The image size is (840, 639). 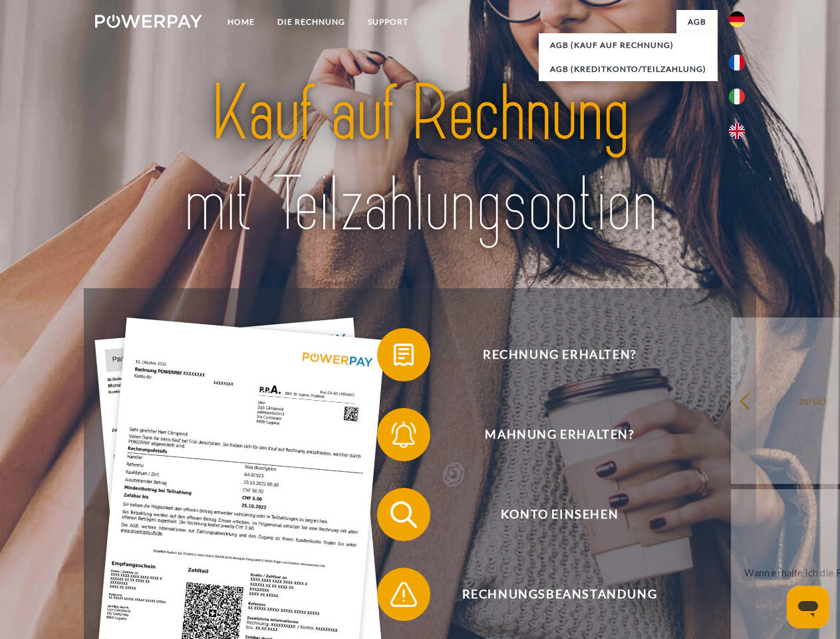 What do you see at coordinates (311, 22) in the screenshot?
I see `a: DIE RECHNUNG` at bounding box center [311, 22].